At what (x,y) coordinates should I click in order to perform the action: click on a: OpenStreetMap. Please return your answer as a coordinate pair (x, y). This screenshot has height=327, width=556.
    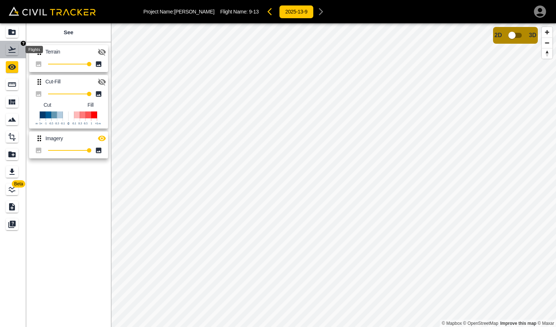
    Looking at the image, I should click on (481, 323).